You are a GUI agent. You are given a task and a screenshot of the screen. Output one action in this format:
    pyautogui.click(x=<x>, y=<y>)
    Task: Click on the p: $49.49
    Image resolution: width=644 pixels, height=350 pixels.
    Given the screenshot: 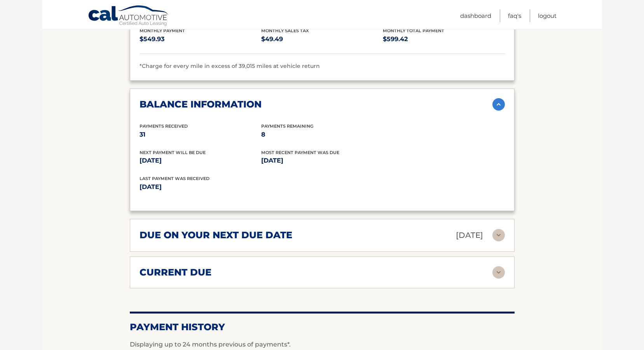 What is the action you would take?
    pyautogui.click(x=322, y=39)
    